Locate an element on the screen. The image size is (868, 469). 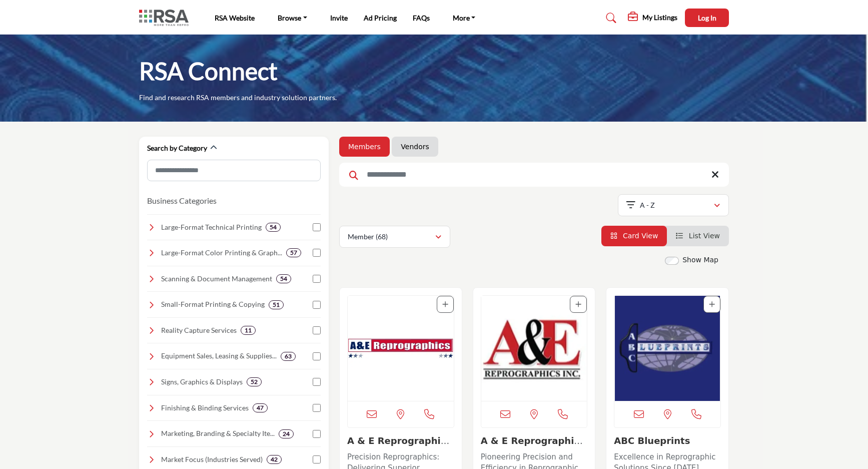
a: Ad Pricing is located at coordinates (380, 18).